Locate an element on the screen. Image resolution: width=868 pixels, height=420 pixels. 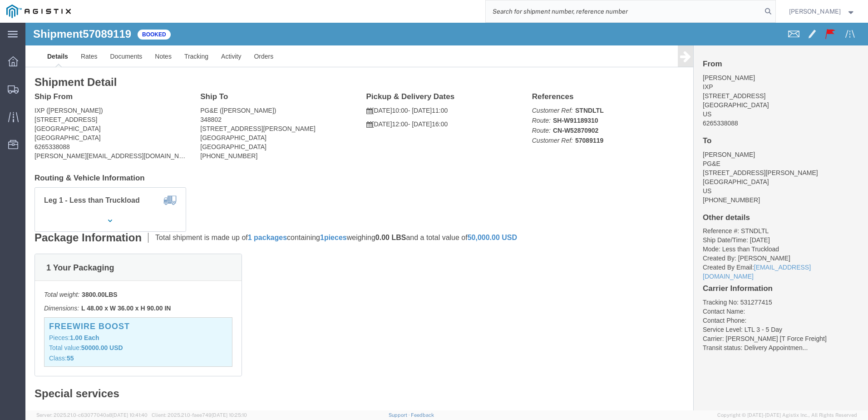
span: Server: 2025.21.0-c63077040a8 is located at coordinates (91, 414).